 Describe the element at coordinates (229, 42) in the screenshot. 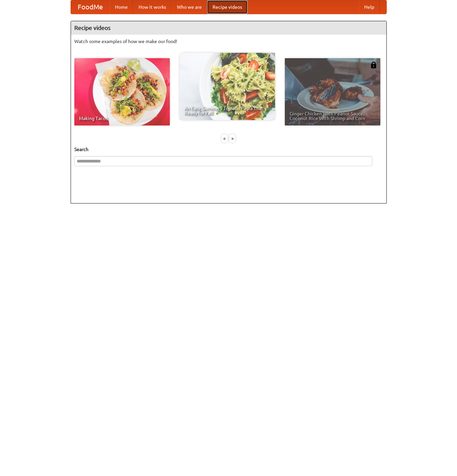

I see `p: Watch some examples of how we make our food!` at that location.